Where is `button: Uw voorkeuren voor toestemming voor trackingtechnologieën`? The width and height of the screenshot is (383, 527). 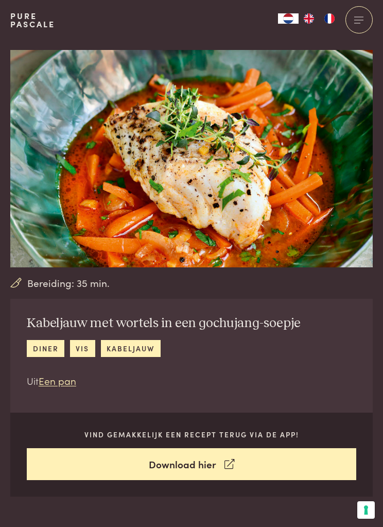 button: Uw voorkeuren voor toestemming voor trackingtechnologieën is located at coordinates (366, 510).